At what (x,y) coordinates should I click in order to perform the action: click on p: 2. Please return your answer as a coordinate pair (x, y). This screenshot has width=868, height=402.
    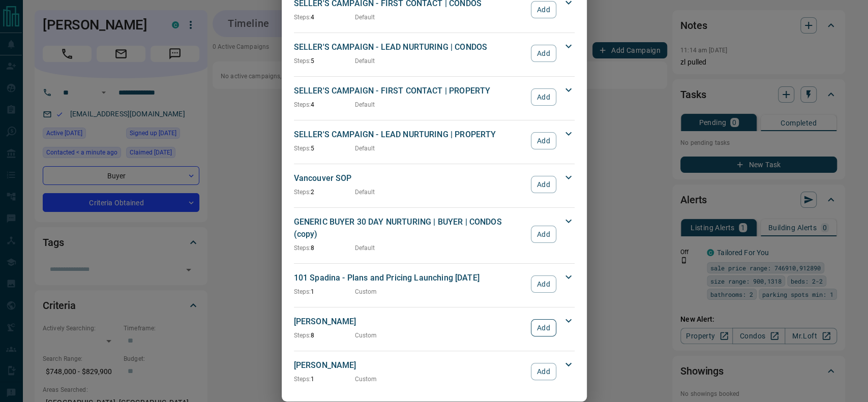
    Looking at the image, I should click on (325, 192).